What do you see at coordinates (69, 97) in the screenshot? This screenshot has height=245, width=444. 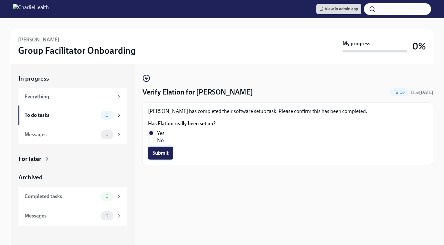 I see `div: Everything` at bounding box center [69, 97].